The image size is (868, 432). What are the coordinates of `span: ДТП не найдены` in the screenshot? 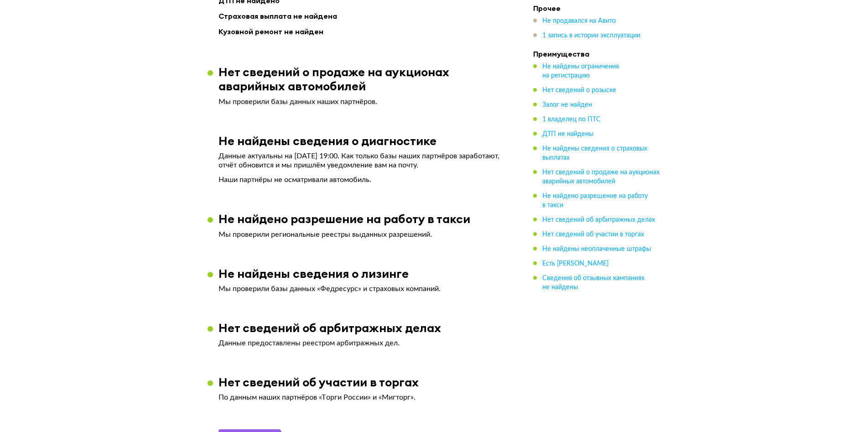 It's located at (568, 134).